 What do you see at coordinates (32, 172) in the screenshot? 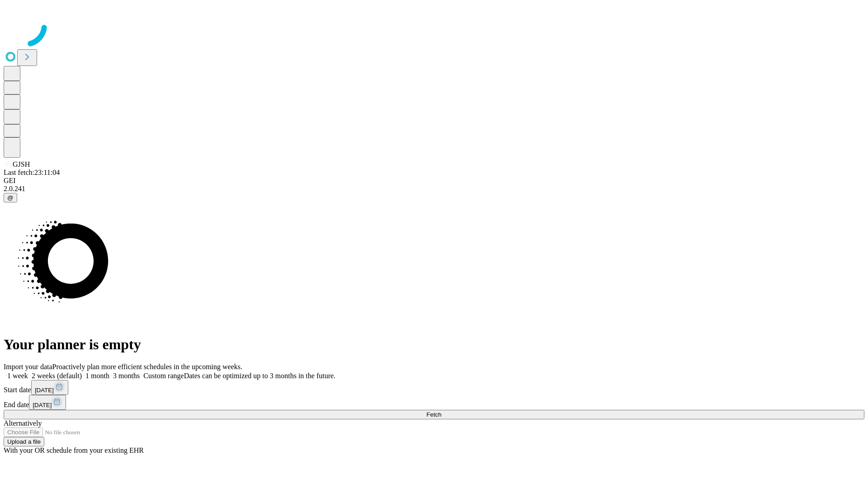
I see `span: Last fetch: 23:11:04` at bounding box center [32, 172].